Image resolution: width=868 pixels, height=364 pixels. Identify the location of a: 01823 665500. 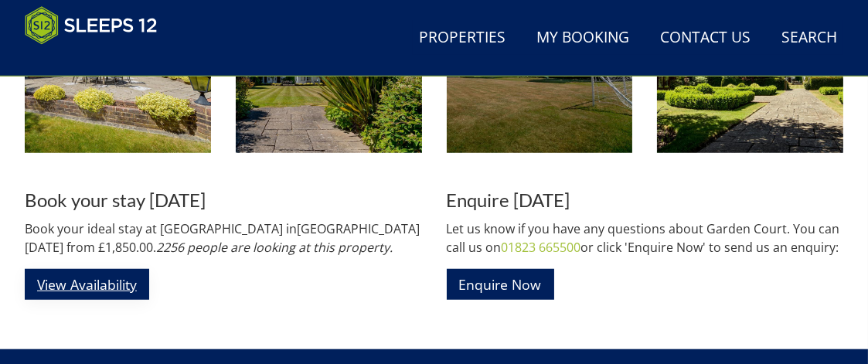
(541, 247).